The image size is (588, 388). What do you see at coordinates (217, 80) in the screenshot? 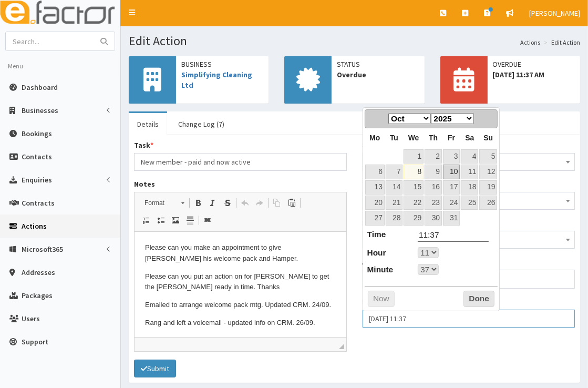
I see `a: Simplifying Cleaning Ltd` at bounding box center [217, 80].